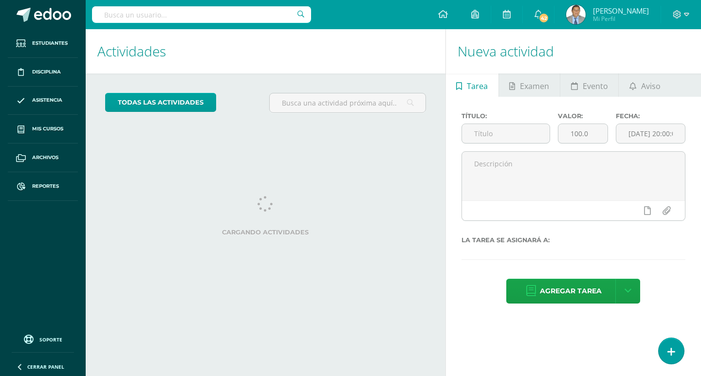 Image resolution: width=701 pixels, height=376 pixels. What do you see at coordinates (595, 86) in the screenshot?
I see `span: Evento` at bounding box center [595, 86].